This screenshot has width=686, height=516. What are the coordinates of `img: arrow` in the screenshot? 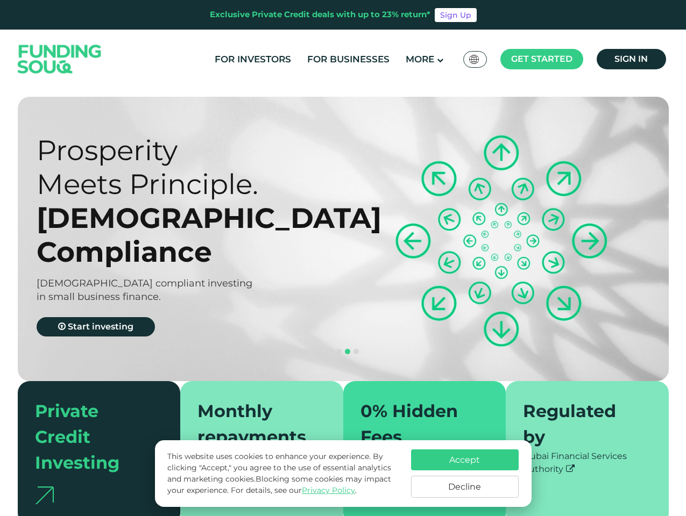 It's located at (44, 495).